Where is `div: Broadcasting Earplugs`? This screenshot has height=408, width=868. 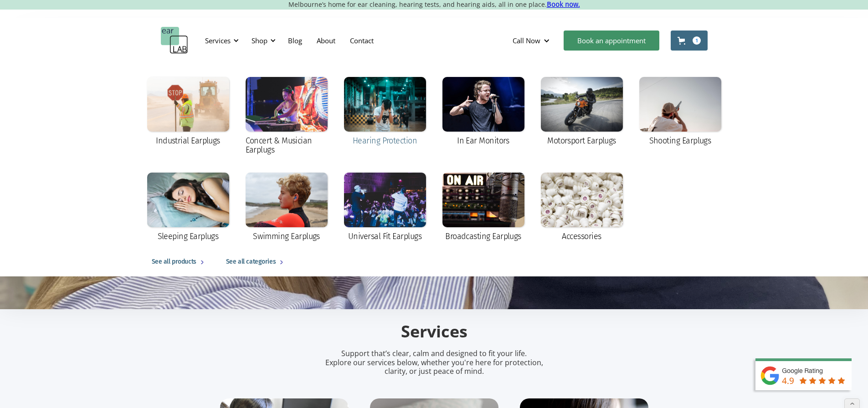
div: Broadcasting Earplugs is located at coordinates (483, 236).